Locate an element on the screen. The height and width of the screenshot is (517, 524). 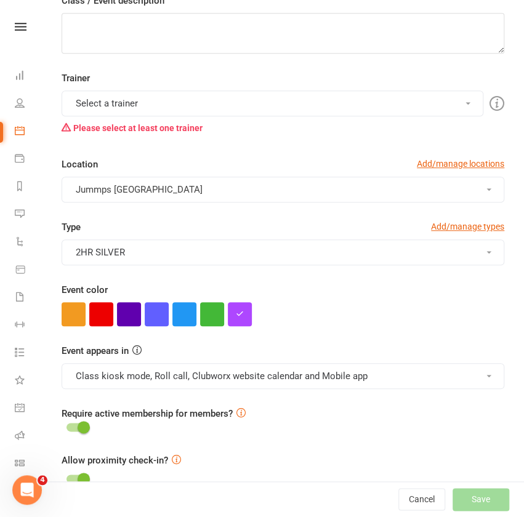
a: General attendance kiosk mode is located at coordinates (28, 409).